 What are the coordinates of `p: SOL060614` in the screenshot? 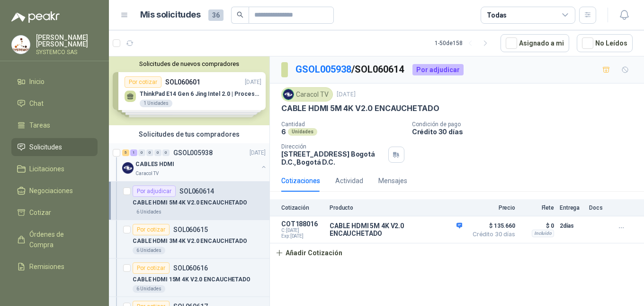 It's located at (196, 191).